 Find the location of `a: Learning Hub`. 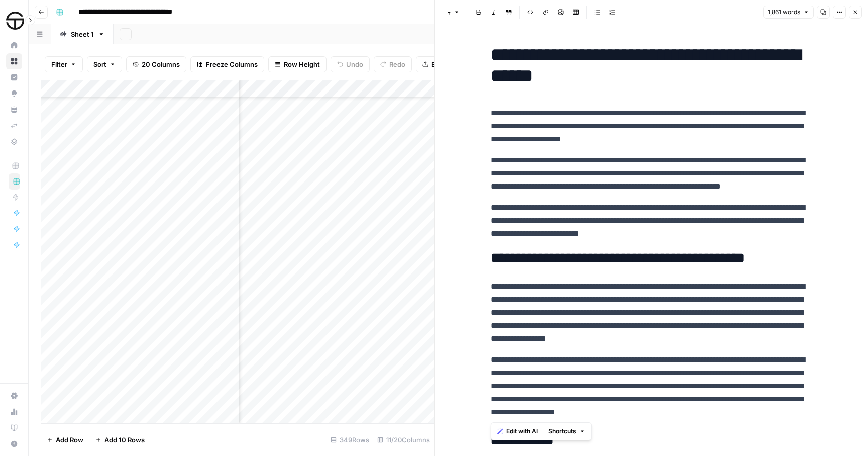

a: Learning Hub is located at coordinates (14, 427).